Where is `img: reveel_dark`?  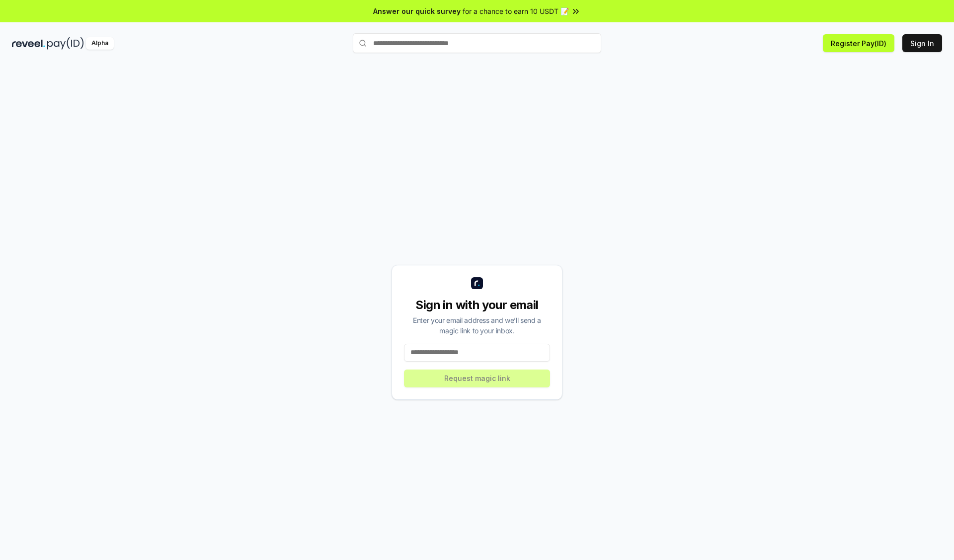 img: reveel_dark is located at coordinates (28, 43).